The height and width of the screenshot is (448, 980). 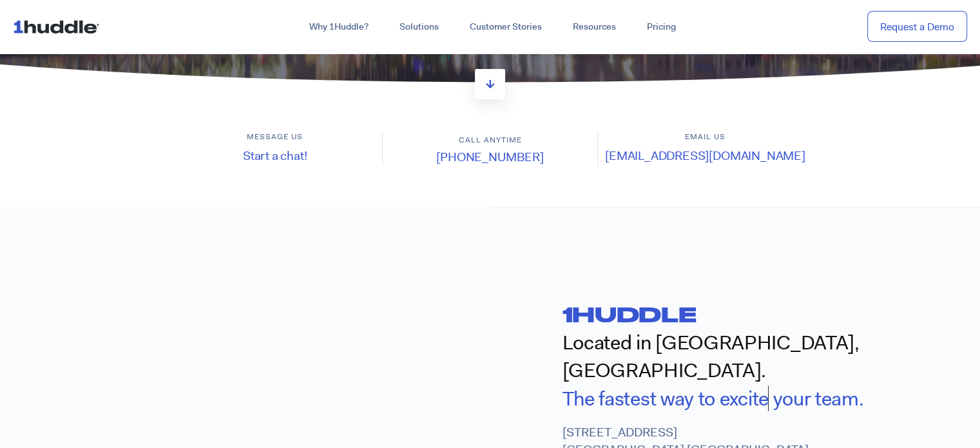 What do you see at coordinates (339, 27) in the screenshot?
I see `a: Why 1Huddle?` at bounding box center [339, 27].